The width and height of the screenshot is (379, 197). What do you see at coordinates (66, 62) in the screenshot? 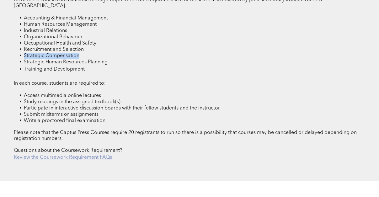
I see `span: Strategic Human Resources Planning` at bounding box center [66, 62].